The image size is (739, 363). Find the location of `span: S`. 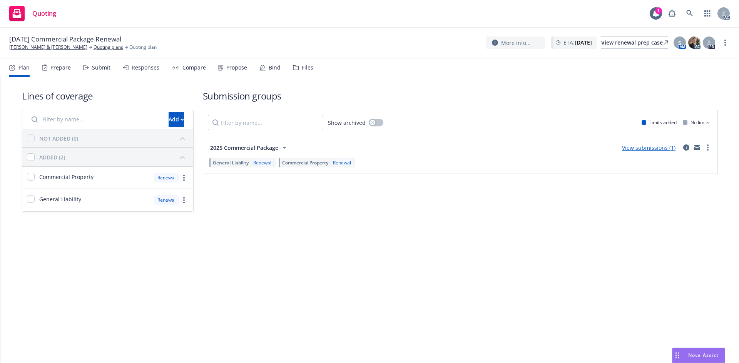

span: S is located at coordinates (679, 43).